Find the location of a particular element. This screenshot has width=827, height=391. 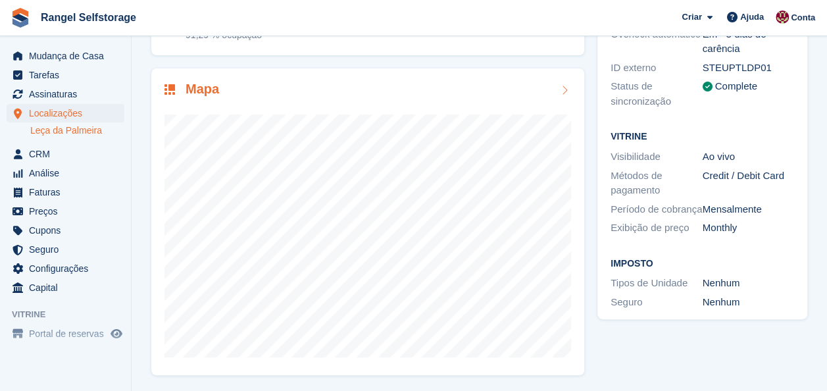

div: Em - 3 dias de carência is located at coordinates (749, 41).